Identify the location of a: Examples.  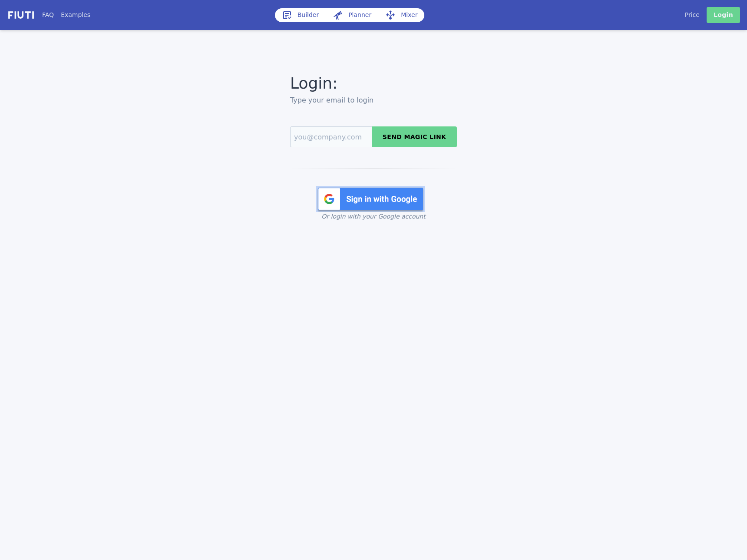
(75, 15).